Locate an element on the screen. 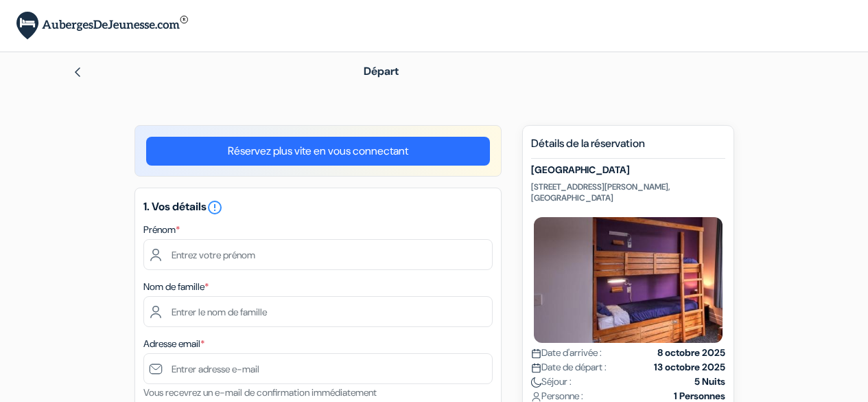 This screenshot has height=402, width=868. small: Vous recevrez un e-mail de confirmation immédiatement is located at coordinates (260, 392).